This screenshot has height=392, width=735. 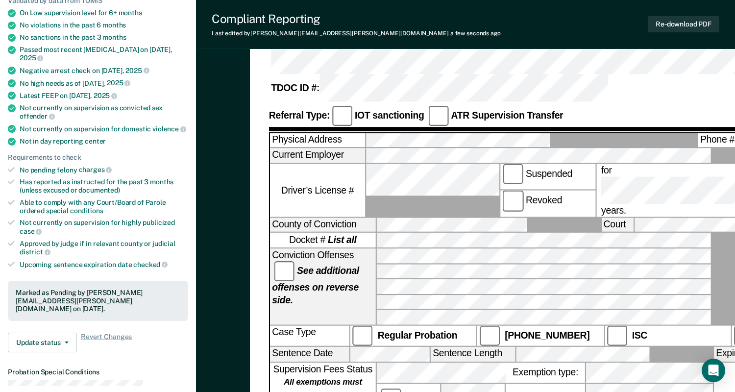 What do you see at coordinates (316, 286) in the screenshot?
I see `strong: See additional offenses on reverse side.` at bounding box center [316, 286].